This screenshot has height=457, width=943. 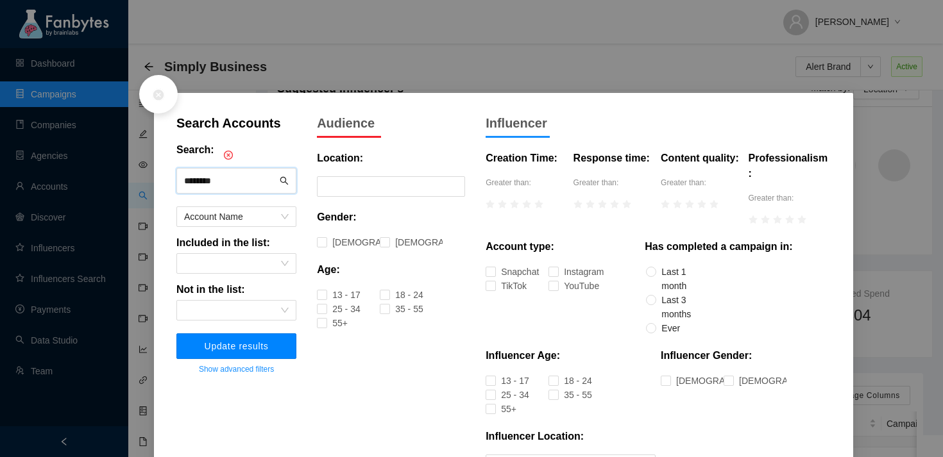 What do you see at coordinates (534, 437) in the screenshot?
I see `p: Influencer Location:` at bounding box center [534, 437].